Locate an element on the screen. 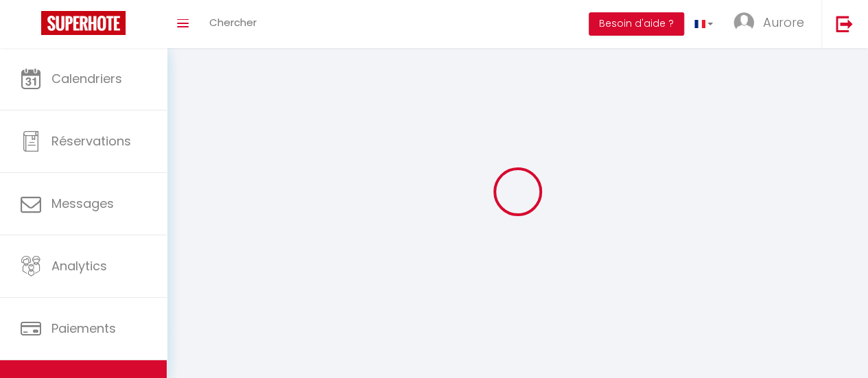  img: Super Booking is located at coordinates (83, 23).